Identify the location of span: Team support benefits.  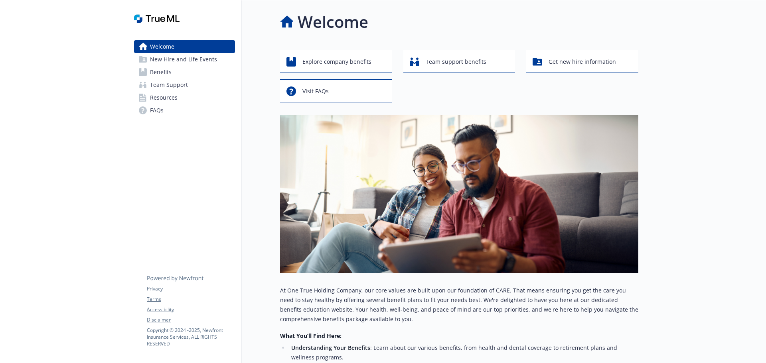
(456, 62).